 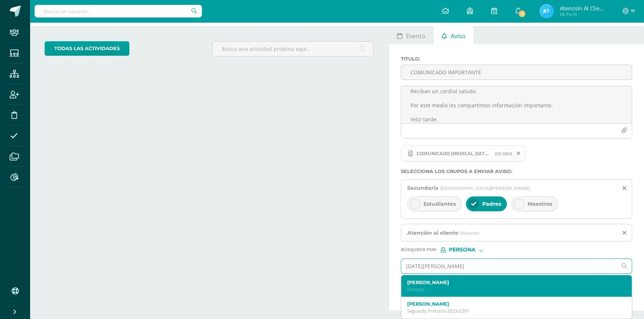 I want to click on a: Evento, so click(x=411, y=35).